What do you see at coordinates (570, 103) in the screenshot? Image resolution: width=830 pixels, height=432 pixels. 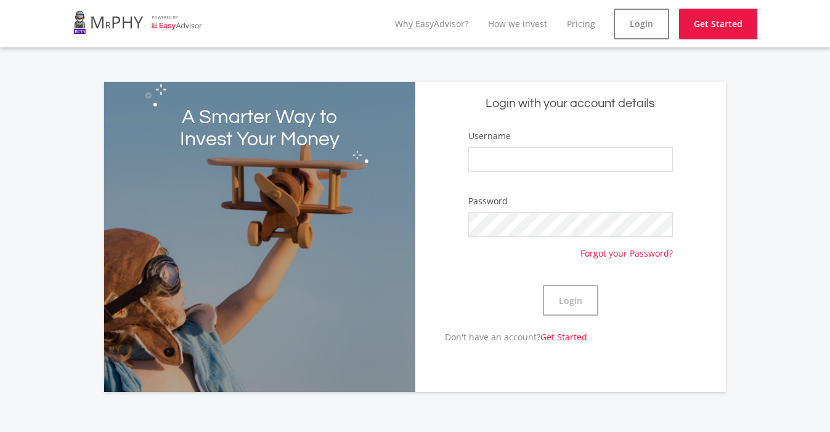 I see `h5: Login with your account details` at bounding box center [570, 103].